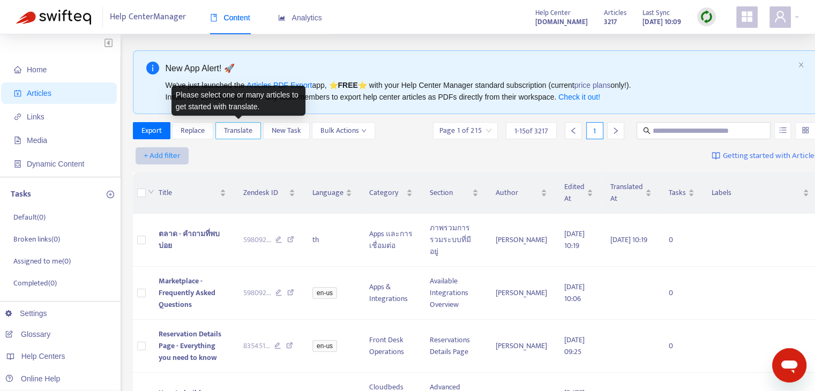 The width and height of the screenshot is (815, 391). Describe the element at coordinates (343, 131) in the screenshot. I see `button: Bulk Actionsdown` at that location.